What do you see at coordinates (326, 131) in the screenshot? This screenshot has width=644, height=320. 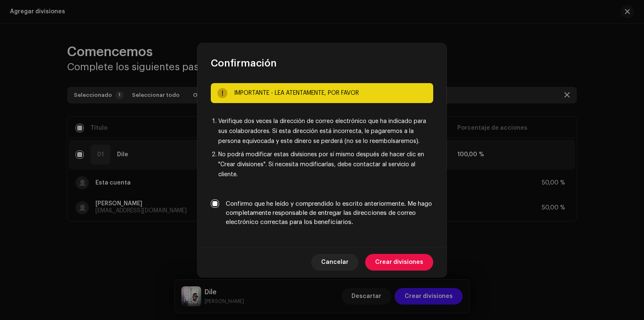 I see `li: Verifique dos veces la dirección de correo electrónico que ha indicado para sus colaboradores. Si...` at bounding box center [326, 131].